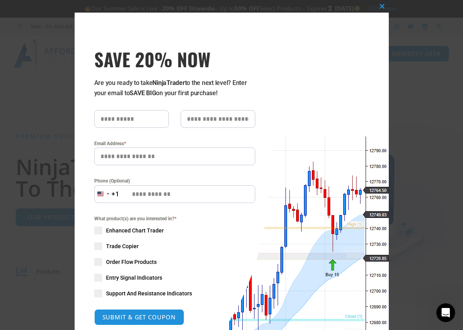 This screenshot has height=330, width=463. What do you see at coordinates (143, 93) in the screenshot?
I see `strong: SAVE BIG` at bounding box center [143, 93].